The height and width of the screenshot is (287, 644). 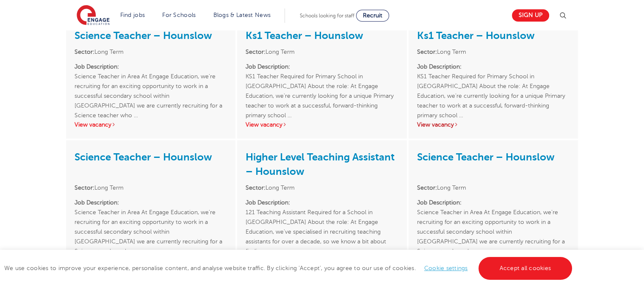 I want to click on a: Higher Level Teaching Assistant – Hounslow, so click(x=320, y=164).